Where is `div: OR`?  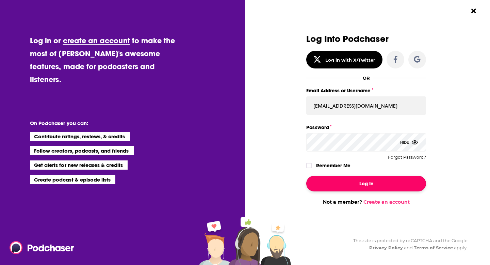 div: OR is located at coordinates (366, 78).